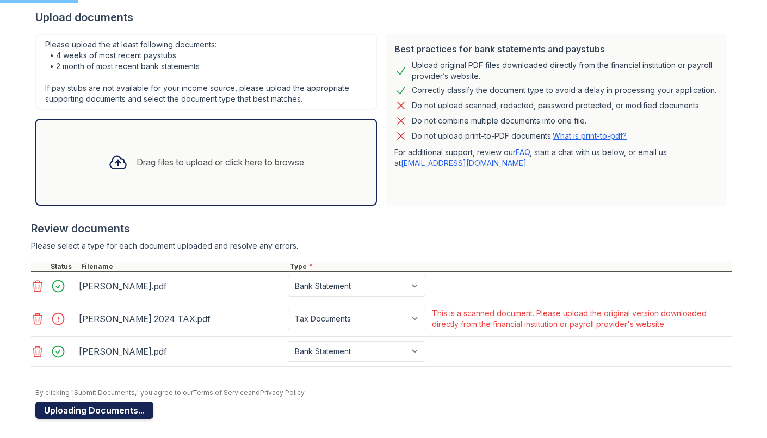 The width and height of the screenshot is (767, 438). What do you see at coordinates (64, 267) in the screenshot?
I see `div: Status` at bounding box center [64, 267].